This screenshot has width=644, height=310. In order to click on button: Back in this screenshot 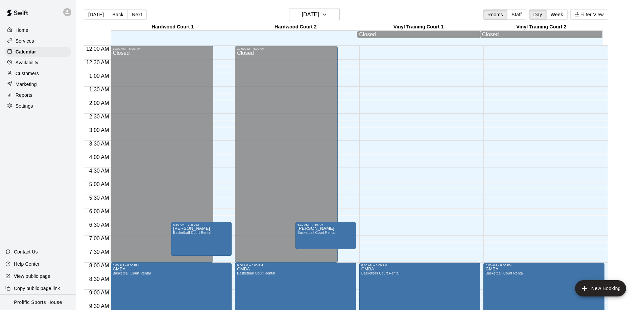, I will do `click(118, 15)`.